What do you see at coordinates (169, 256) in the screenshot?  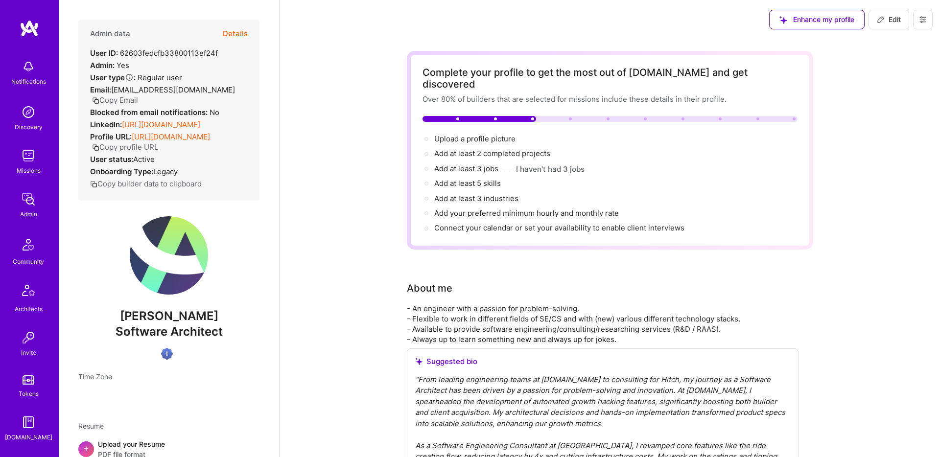 I see `img: User Avatar` at bounding box center [169, 256].